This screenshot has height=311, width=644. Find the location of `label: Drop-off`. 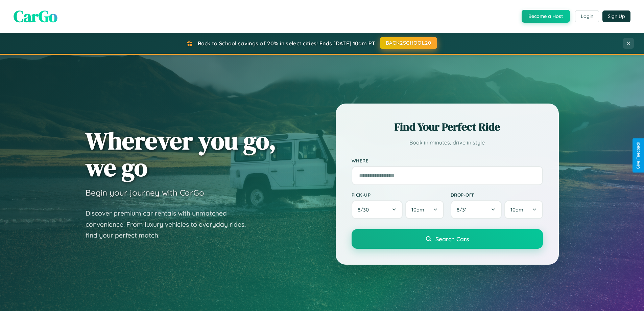

label: Drop-off is located at coordinates (496, 195).